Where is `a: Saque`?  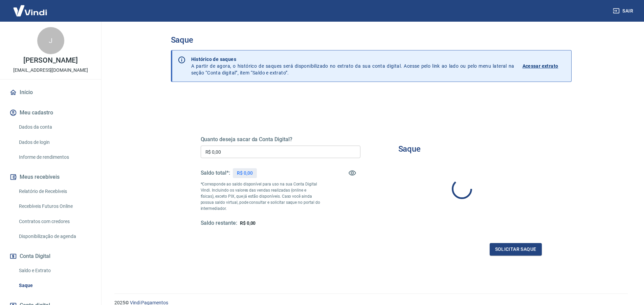
a: Saque is located at coordinates (54, 285).